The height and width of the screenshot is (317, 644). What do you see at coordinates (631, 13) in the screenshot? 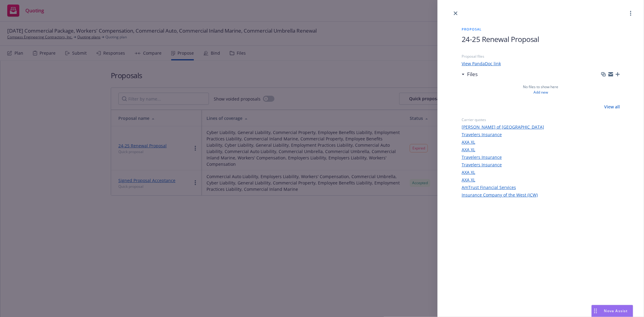
I see `a: more` at bounding box center [631, 13].